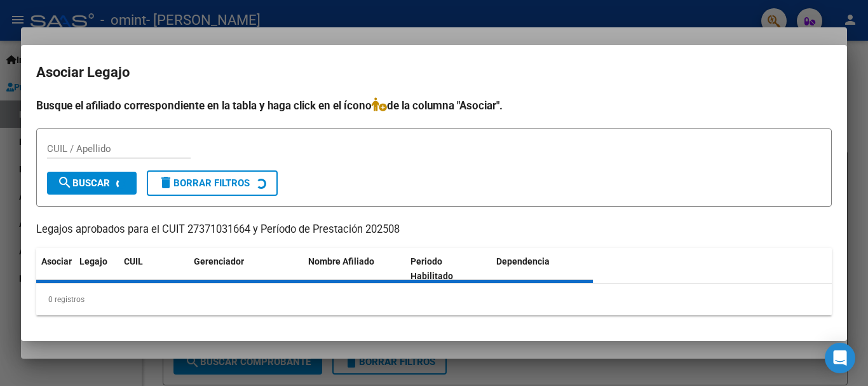 This screenshot has width=868, height=386. Describe the element at coordinates (341, 261) in the screenshot. I see `span: Nombre Afiliado` at that location.